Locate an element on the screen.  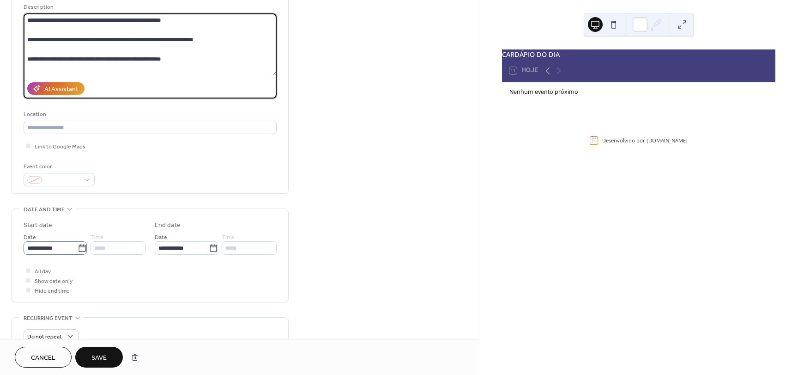
span: Save is located at coordinates (99, 358).